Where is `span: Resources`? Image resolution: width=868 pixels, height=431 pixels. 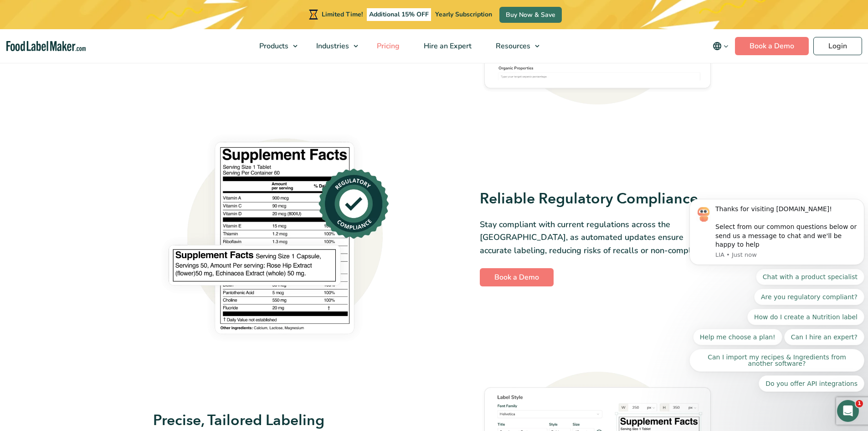
span: Resources is located at coordinates (513, 46).